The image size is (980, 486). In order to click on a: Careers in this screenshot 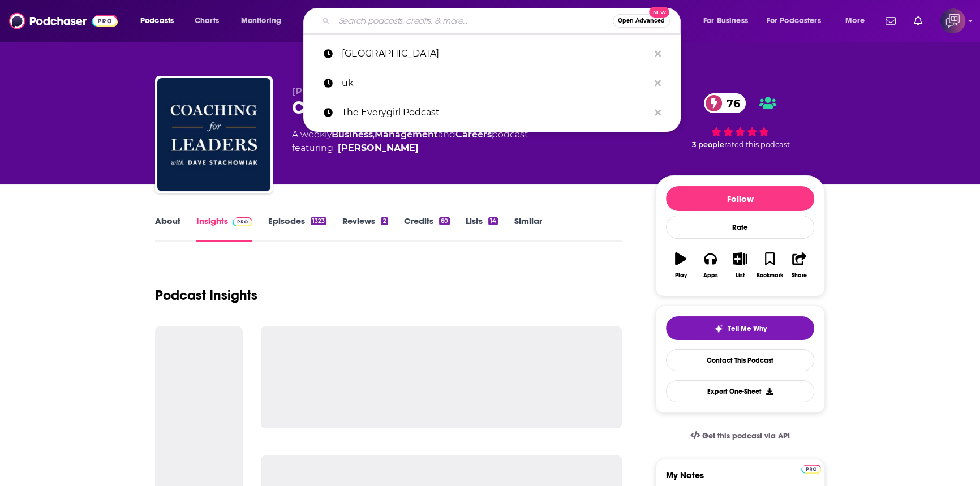, I will do `click(474, 134)`.